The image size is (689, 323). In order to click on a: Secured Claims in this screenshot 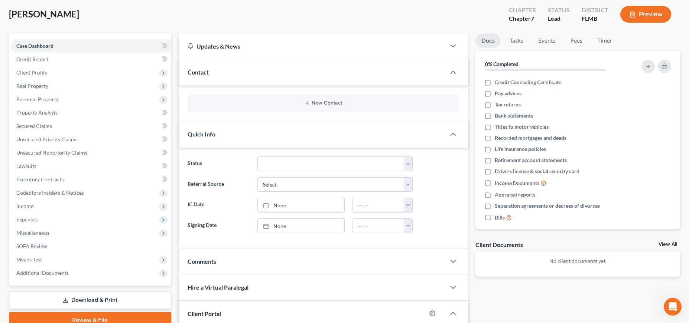, I will do `click(91, 126)`.